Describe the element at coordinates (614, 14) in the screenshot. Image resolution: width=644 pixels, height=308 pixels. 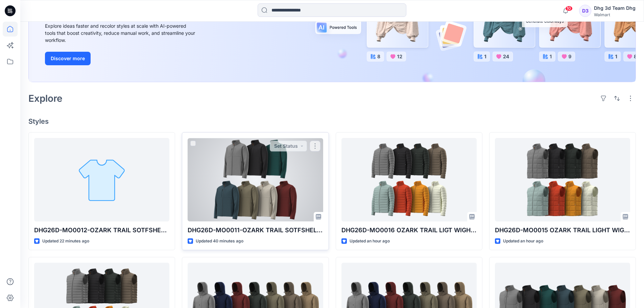
I see `div: Walmart` at that location.